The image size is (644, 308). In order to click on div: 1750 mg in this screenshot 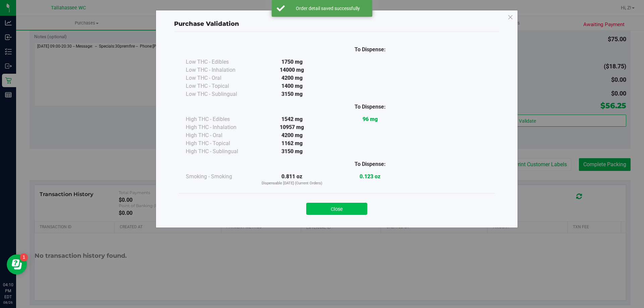, I will do `click(292, 62)`.